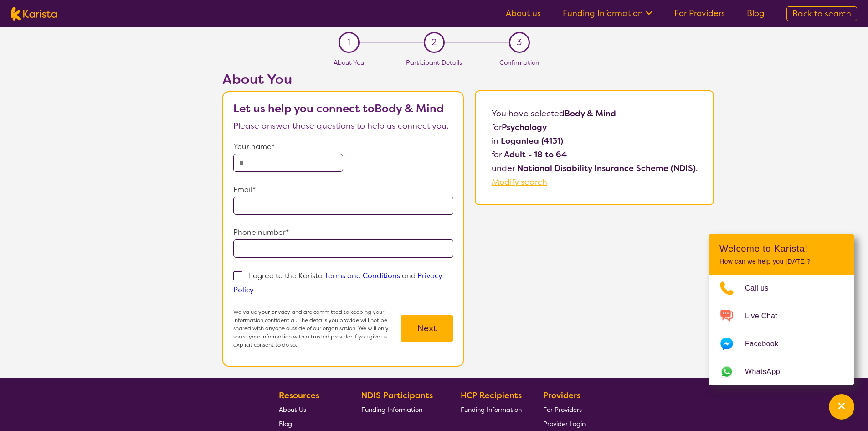  I want to click on b: National Disability Insurance Scheme (NDIS), so click(606, 168).